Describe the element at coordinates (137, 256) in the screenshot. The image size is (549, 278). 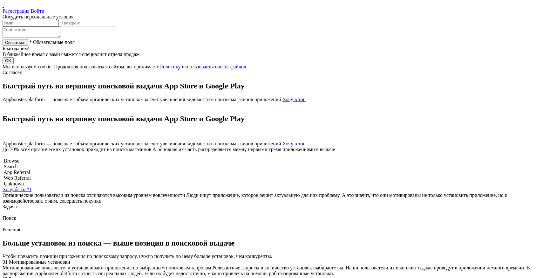
I see `span: Чтобы повысить позиции приложения по поисковому запросу, нужно получить по нему больше установок,...` at that location.